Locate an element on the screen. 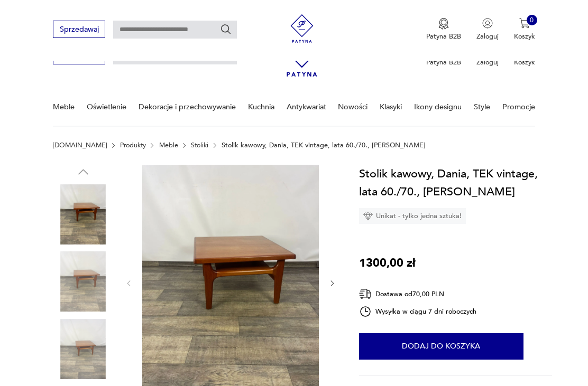 The width and height of the screenshot is (588, 386). div: Unikat - tylko jedna sztuka! is located at coordinates (413, 216).